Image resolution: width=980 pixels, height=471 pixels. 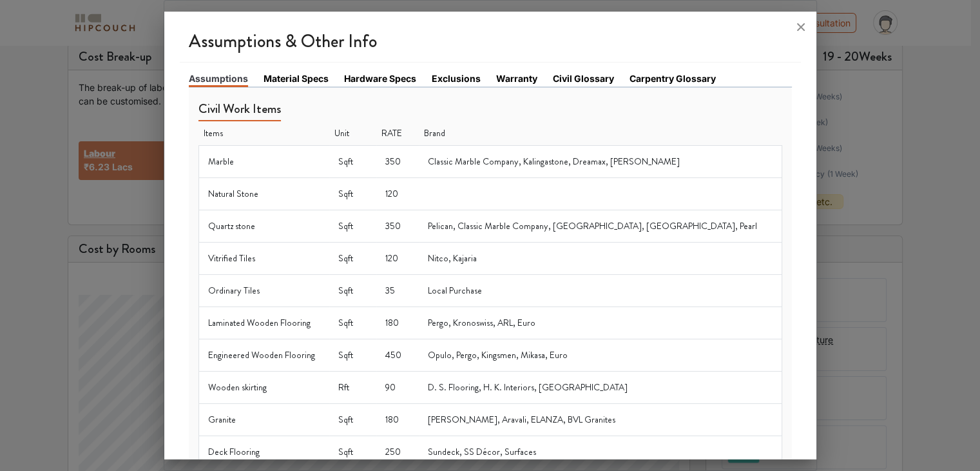 I want to click on a: Assumptions, so click(x=219, y=79).